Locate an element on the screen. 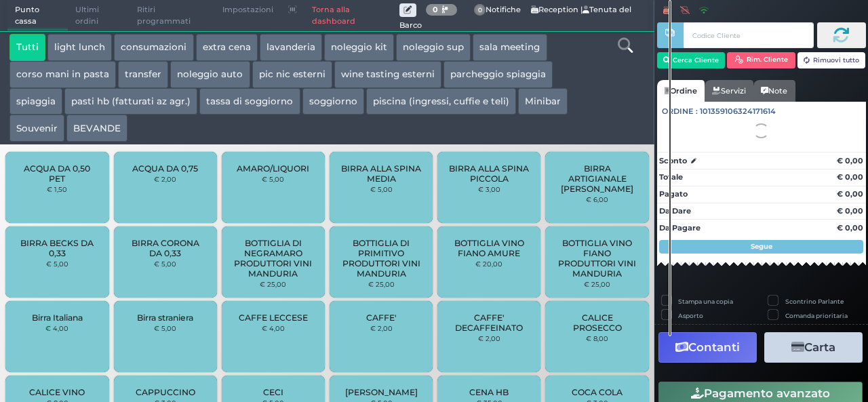  span: COCA COLA is located at coordinates (597, 392).